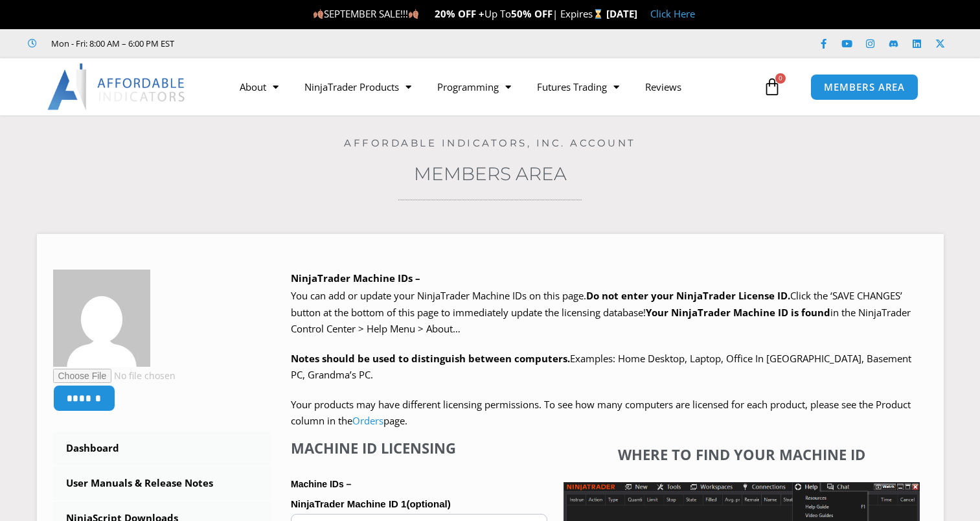  Describe the element at coordinates (358, 87) in the screenshot. I see `a: NinjaTrader Products` at that location.